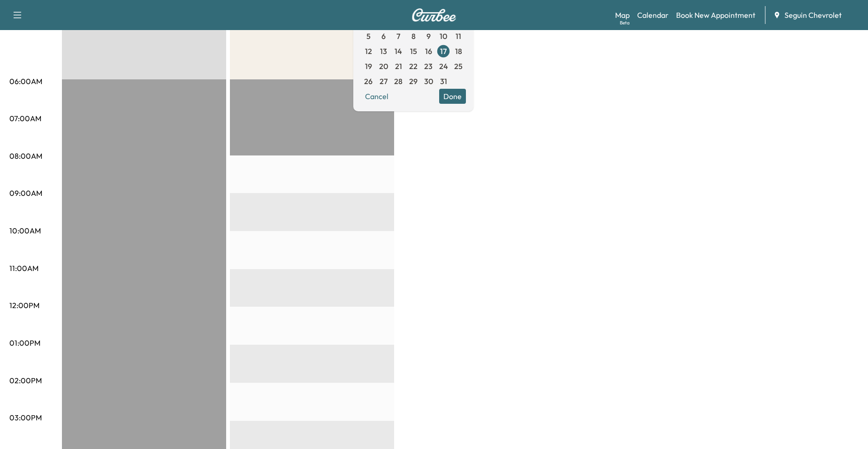 This screenshot has height=449, width=868. What do you see at coordinates (384, 81) in the screenshot?
I see `span: 27` at bounding box center [384, 81].